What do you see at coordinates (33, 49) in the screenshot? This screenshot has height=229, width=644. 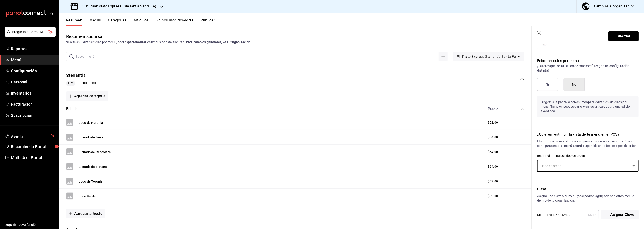 I see `span: Reportes` at bounding box center [33, 49].